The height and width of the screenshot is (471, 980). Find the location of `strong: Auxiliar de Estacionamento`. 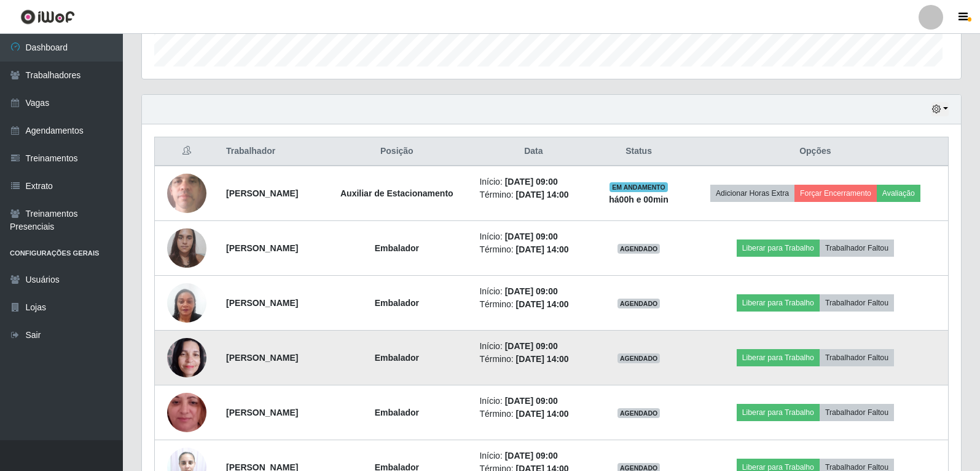

strong: Auxiliar de Estacionamento is located at coordinates (397, 193).